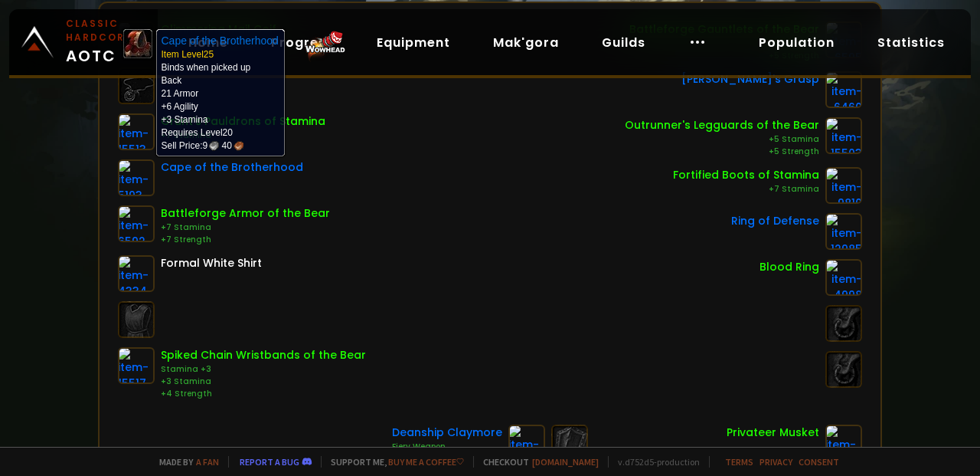 This screenshot has width=980, height=476. Describe the element at coordinates (84, 42) in the screenshot. I see `a: Classic HardcoreAOTC` at that location.